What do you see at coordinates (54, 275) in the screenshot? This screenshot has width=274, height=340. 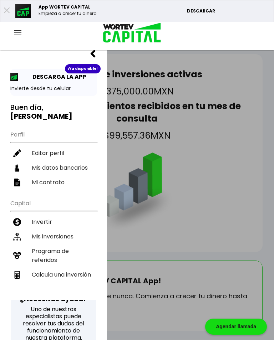 I see `a: Calcula una inversión` at bounding box center [54, 275].